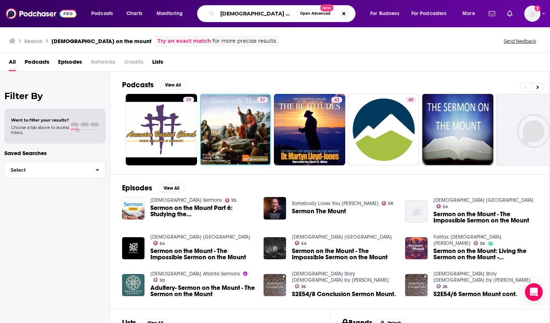 Image resolution: width=550 pixels, height=323 pixels. What do you see at coordinates (184, 41) in the screenshot?
I see `a: Try an exact match` at bounding box center [184, 41].